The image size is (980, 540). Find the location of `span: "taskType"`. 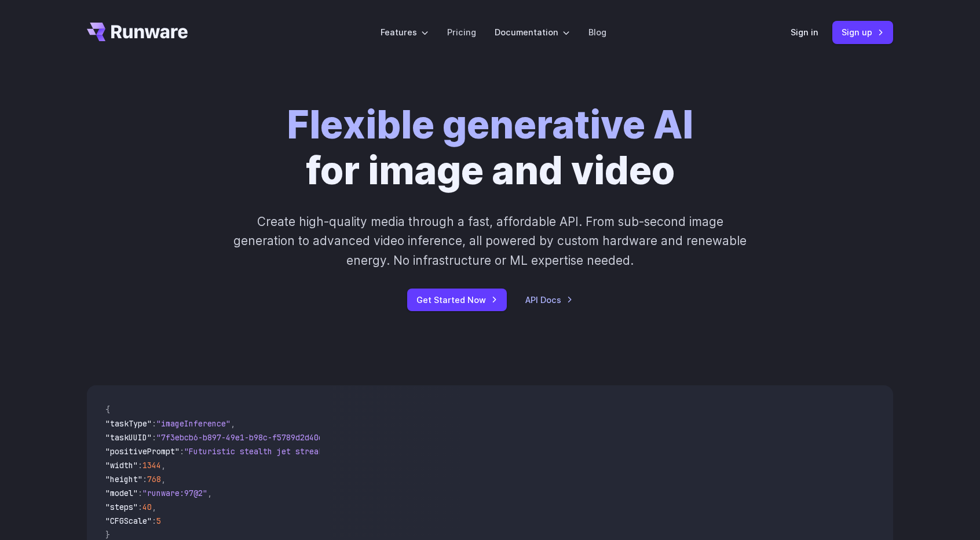

span: "taskType" is located at coordinates (129, 424).